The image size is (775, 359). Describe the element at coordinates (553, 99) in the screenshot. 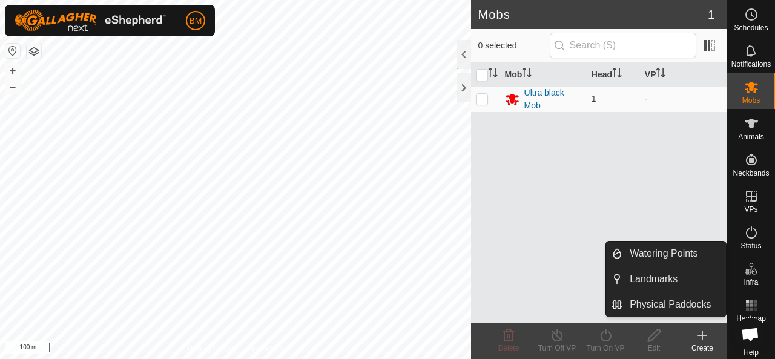

I see `div: Ultra black Mob` at that location.